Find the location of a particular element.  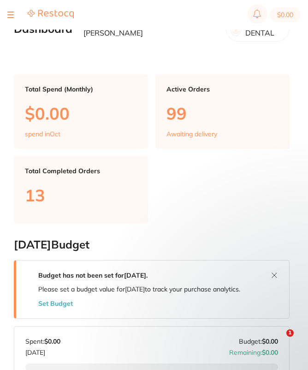

a: Total Completed Orders13 is located at coordinates (81, 189).